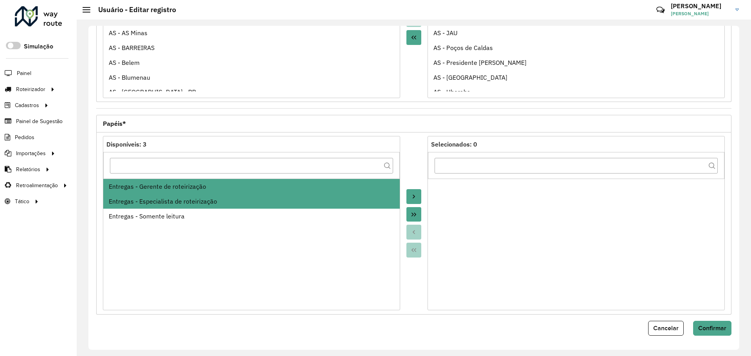  What do you see at coordinates (576, 33) in the screenshot?
I see `div: AS - JAU` at bounding box center [576, 33].